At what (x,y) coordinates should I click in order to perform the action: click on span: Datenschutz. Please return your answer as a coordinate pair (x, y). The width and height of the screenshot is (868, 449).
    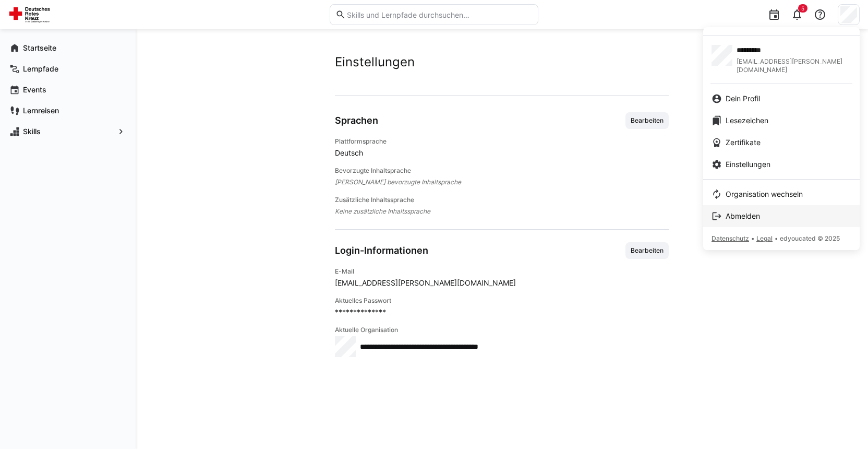
    Looking at the image, I should click on (730, 238).